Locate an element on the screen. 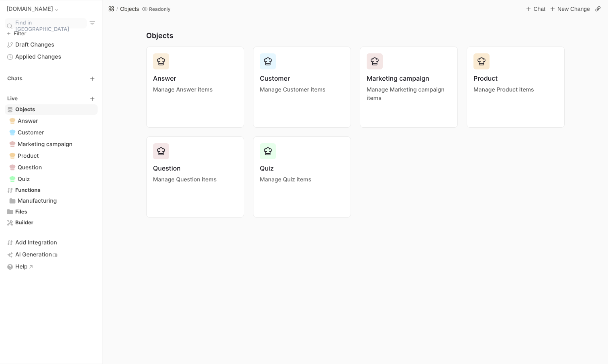  span: Chats is located at coordinates (15, 79).